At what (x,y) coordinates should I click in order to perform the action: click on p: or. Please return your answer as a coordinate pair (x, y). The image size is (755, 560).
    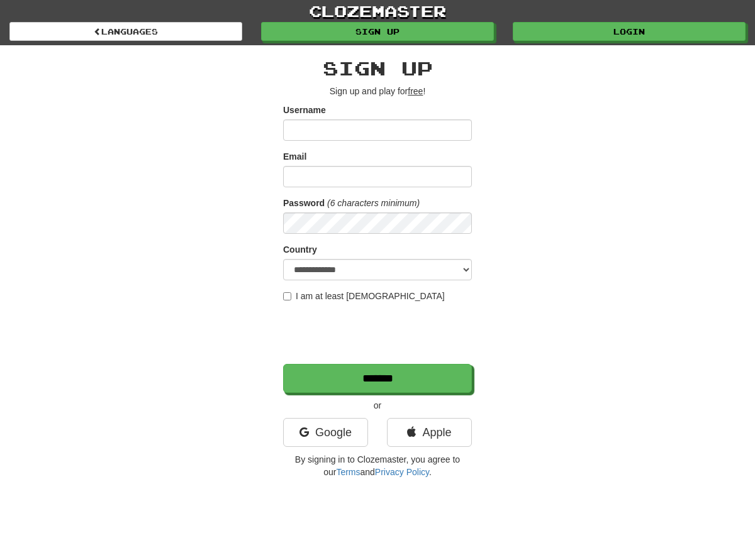
    Looking at the image, I should click on (377, 406).